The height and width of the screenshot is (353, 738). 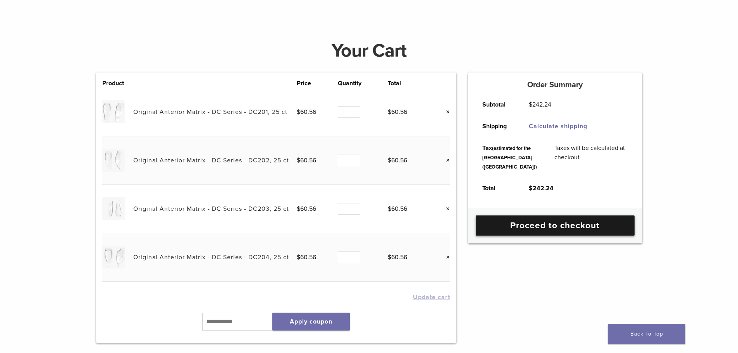 I want to click on button: Apply coupon, so click(x=311, y=321).